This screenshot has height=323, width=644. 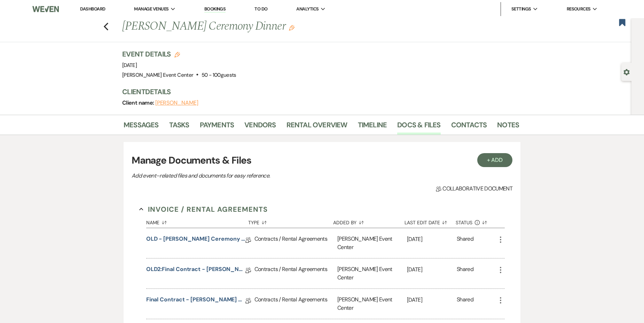 What do you see at coordinates (260, 127) in the screenshot?
I see `a: Vendors` at bounding box center [260, 127].